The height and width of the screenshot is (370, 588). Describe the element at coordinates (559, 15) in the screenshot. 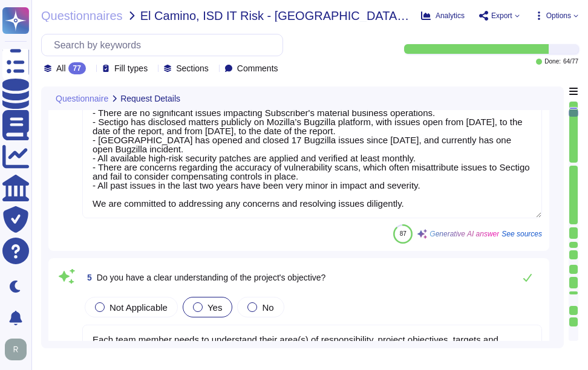

I see `span: Options` at that location.